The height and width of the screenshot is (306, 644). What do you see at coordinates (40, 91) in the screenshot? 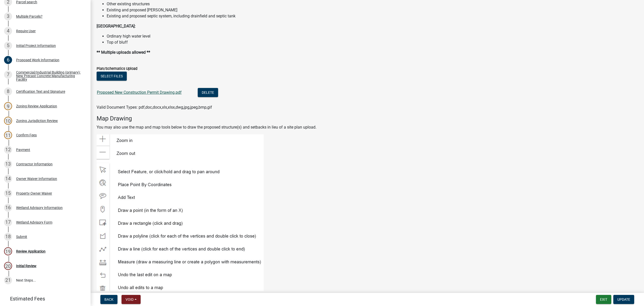
I see `div: Certification Text and Signature` at bounding box center [40, 91].